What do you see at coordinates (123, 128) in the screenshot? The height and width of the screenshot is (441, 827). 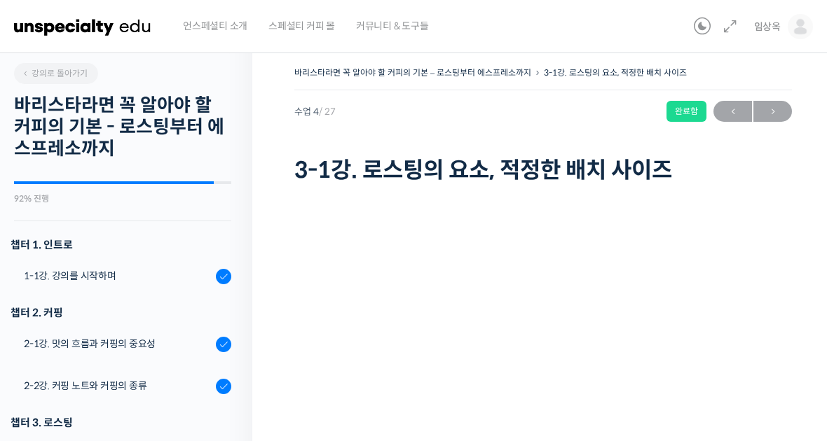 I see `h2: 바리스타라면 꼭 알아야 할 커피의 기본 - 로스팅부터 에스프레소까지` at bounding box center [123, 128].